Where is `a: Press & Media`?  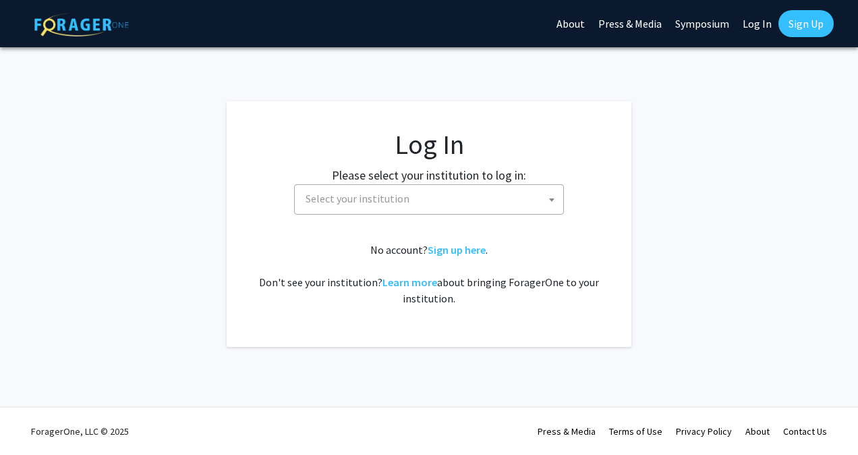 a: Press & Media is located at coordinates (567, 431).